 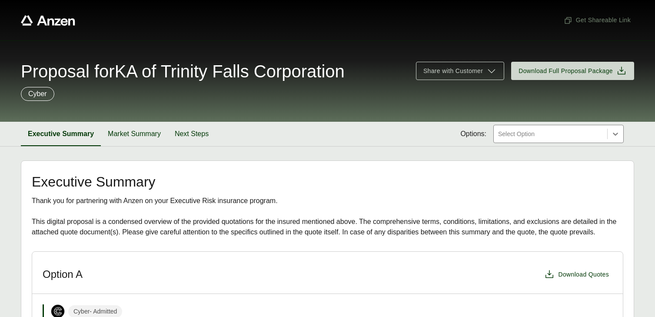 I want to click on button: Download Quotes, so click(x=576, y=274).